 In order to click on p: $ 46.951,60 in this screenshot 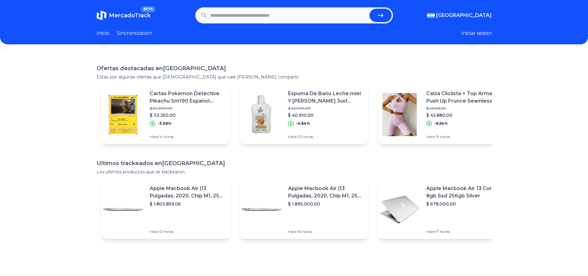, I will do `click(464, 109)`.